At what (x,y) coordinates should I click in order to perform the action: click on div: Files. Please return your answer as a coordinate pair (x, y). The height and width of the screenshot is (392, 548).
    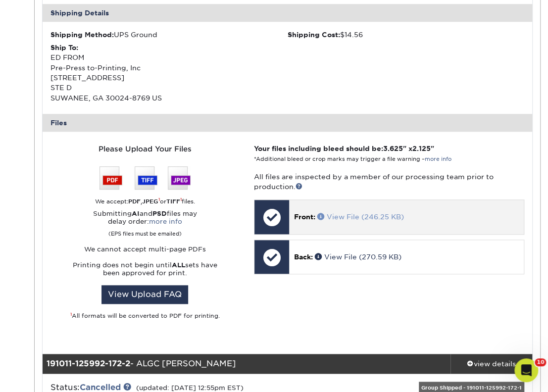
    Looking at the image, I should click on (288, 123).